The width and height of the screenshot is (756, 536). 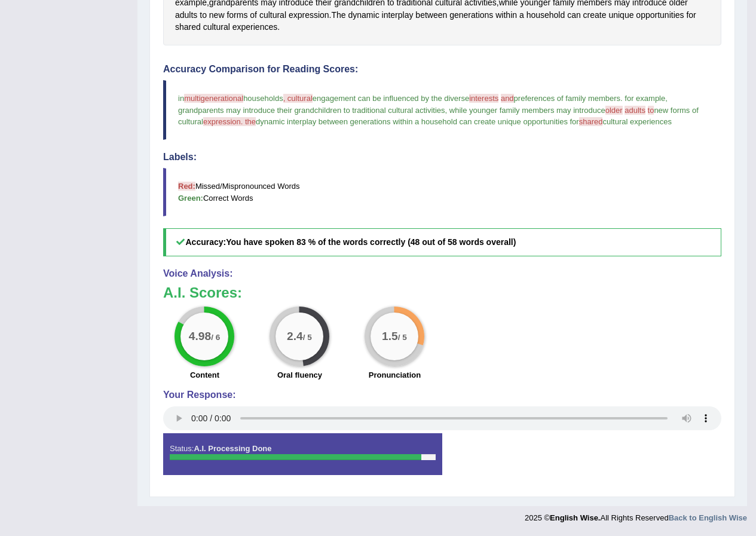 I want to click on b: You have spoken 83 % of the words correctly (48 out of 58 words overall), so click(x=370, y=242).